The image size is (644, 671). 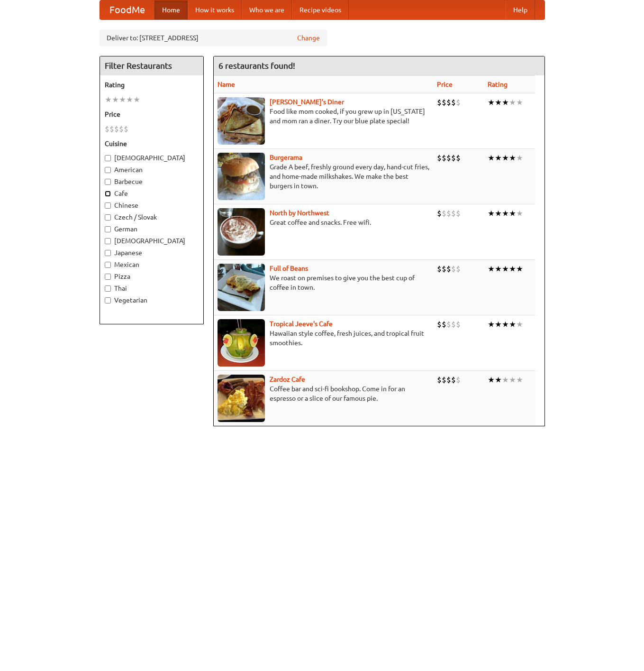 What do you see at coordinates (286, 158) in the screenshot?
I see `b: Burgerama` at bounding box center [286, 158].